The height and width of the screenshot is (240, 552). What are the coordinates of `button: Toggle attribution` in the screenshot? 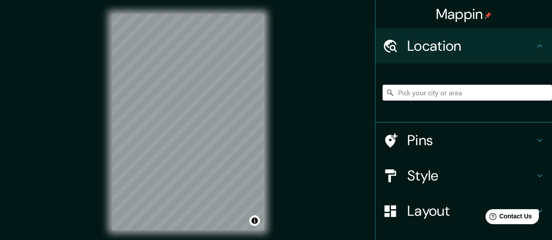 It's located at (254, 220).